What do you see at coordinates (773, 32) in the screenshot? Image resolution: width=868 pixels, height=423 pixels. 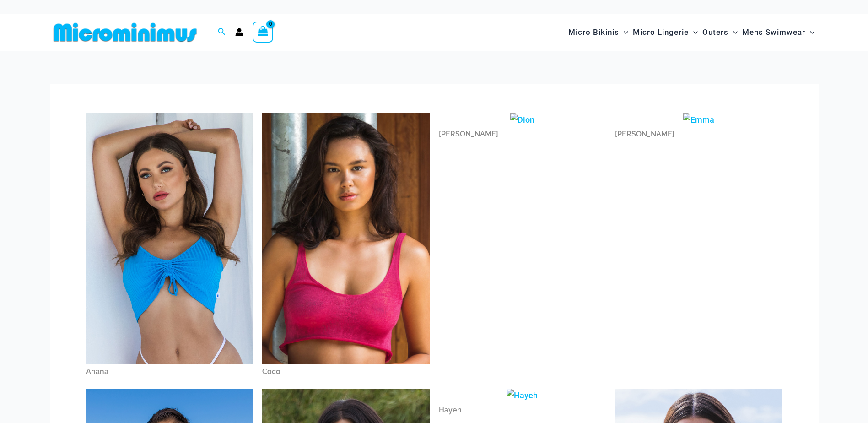 I see `span: Mens Swimwear` at bounding box center [773, 32].